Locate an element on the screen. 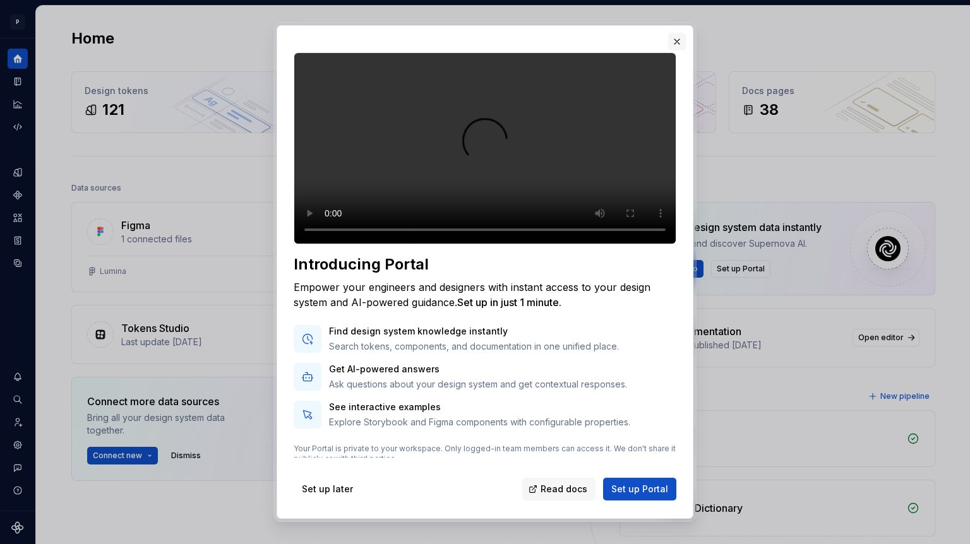  p: Get AI-powered answers is located at coordinates (478, 370).